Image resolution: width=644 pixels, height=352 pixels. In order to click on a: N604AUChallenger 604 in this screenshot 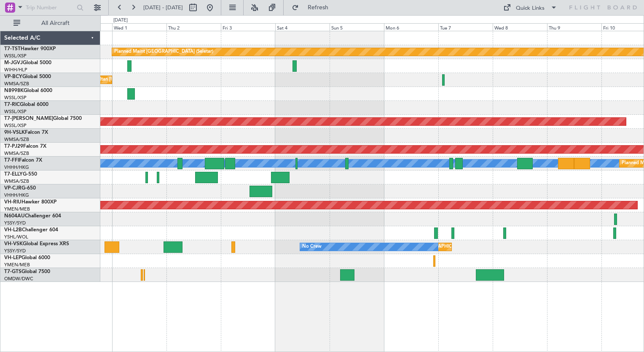, I will do `click(32, 216)`.